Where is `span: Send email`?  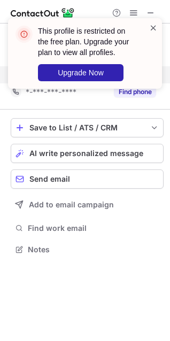
span: Send email is located at coordinates (50, 179).